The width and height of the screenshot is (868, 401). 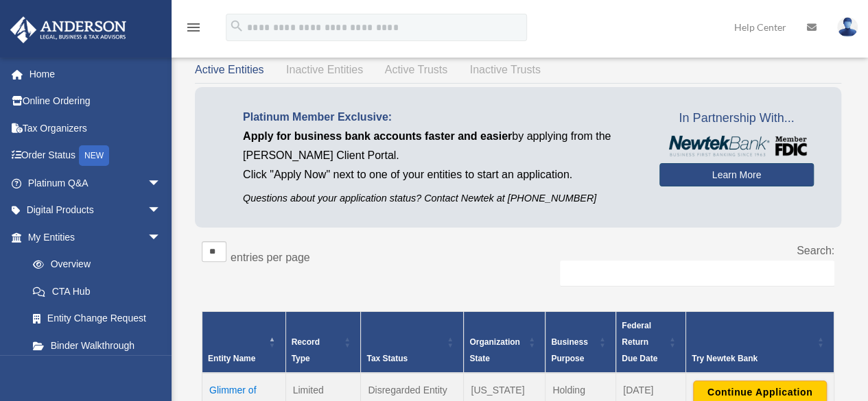 What do you see at coordinates (640, 342) in the screenshot?
I see `span: Federal Return Due Date` at bounding box center [640, 342].